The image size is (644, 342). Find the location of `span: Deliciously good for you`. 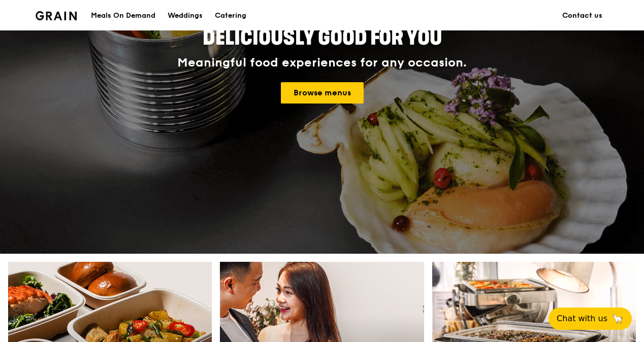

span: Deliciously good for you is located at coordinates (322, 38).